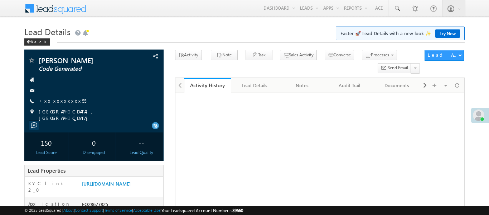  I want to click on span: Faster 🚀 Lead Details with a new look ✨, so click(400, 33).